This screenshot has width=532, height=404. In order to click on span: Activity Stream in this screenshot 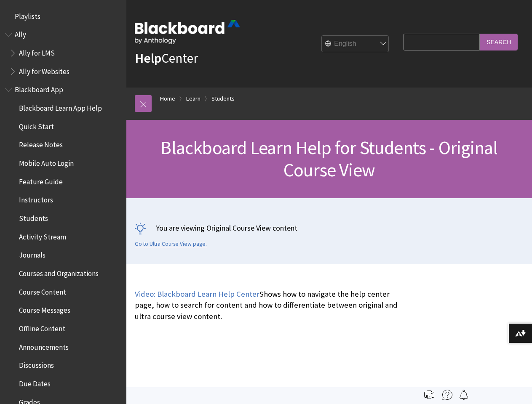, I will do `click(42, 235)`.